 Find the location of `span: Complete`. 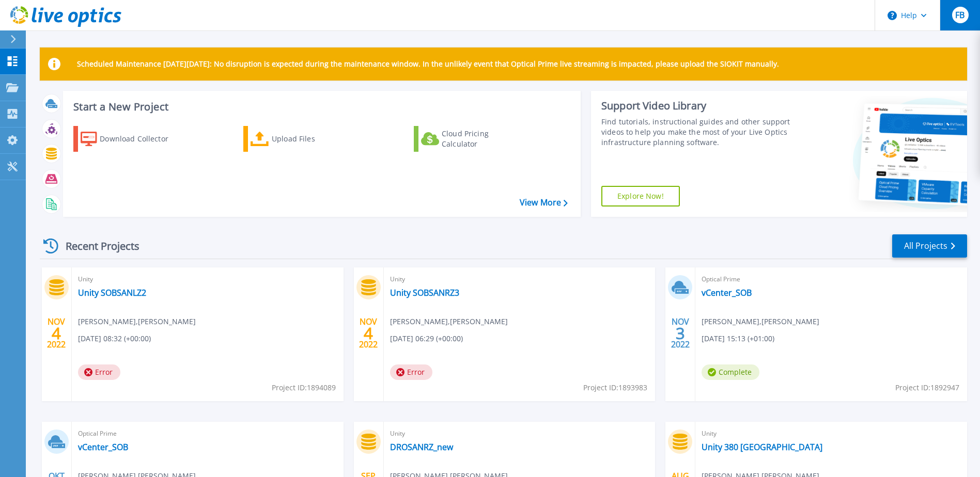

span: Complete is located at coordinates (731, 373).